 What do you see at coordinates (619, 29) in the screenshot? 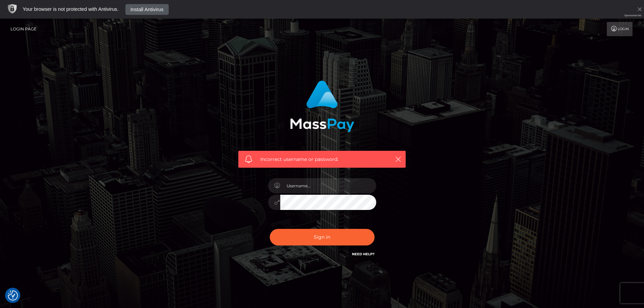
I see `a: Login` at bounding box center [619, 29].